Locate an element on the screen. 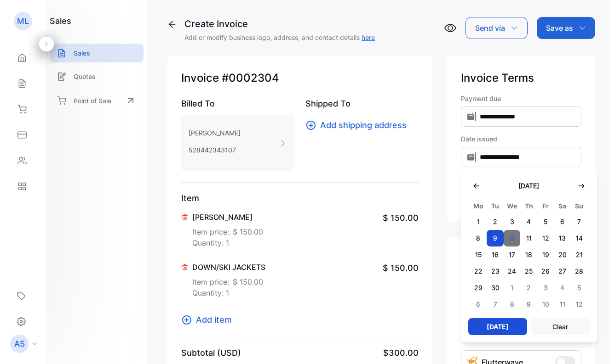  label: Date issued is located at coordinates (521, 139).